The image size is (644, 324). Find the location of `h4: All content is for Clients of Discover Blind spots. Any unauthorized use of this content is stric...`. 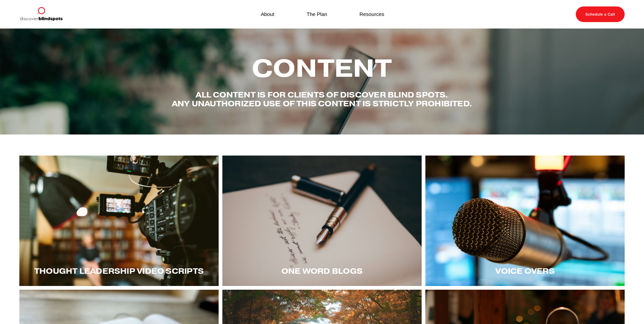

h4: All content is for Clients of Discover Blind spots. Any unauthorized use of this content is stric... is located at coordinates (322, 99).